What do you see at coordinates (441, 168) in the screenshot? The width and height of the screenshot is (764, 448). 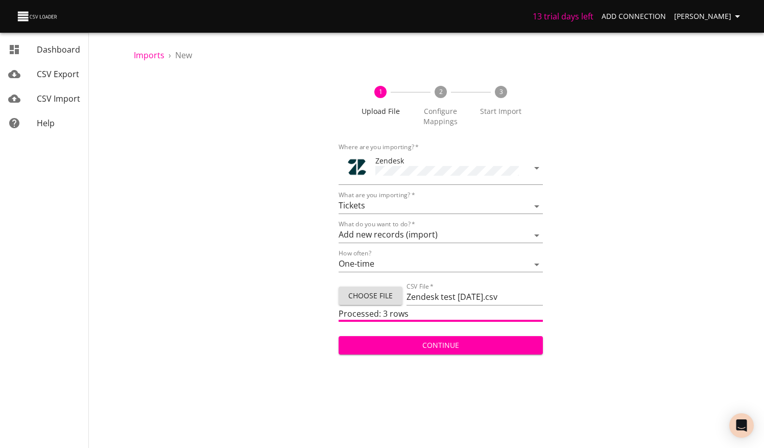 I see `div: ToolZendesk` at bounding box center [441, 168].